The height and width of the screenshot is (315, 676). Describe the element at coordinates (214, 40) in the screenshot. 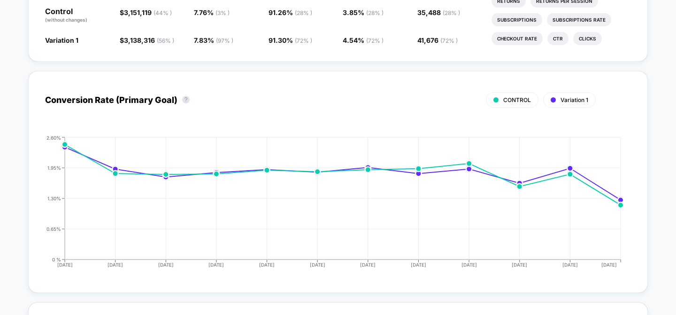

I see `span: 7.83 %` at that location.